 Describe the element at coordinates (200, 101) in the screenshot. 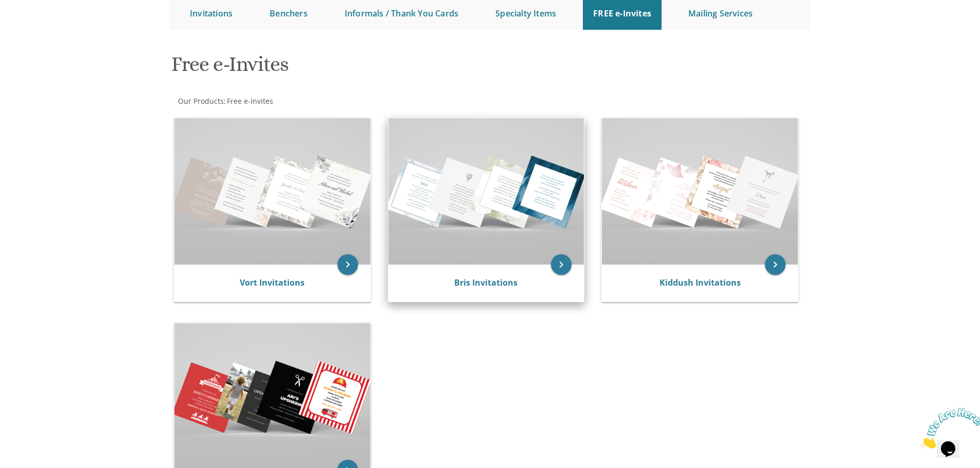

I see `a: Our Products` at that location.